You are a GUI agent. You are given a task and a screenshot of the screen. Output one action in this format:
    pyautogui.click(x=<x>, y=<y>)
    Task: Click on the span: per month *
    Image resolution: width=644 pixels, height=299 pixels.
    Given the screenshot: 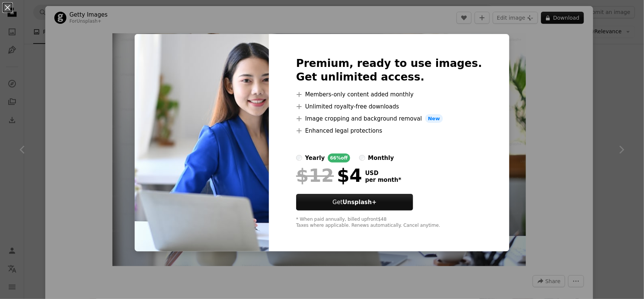 What is the action you would take?
    pyautogui.click(x=383, y=180)
    